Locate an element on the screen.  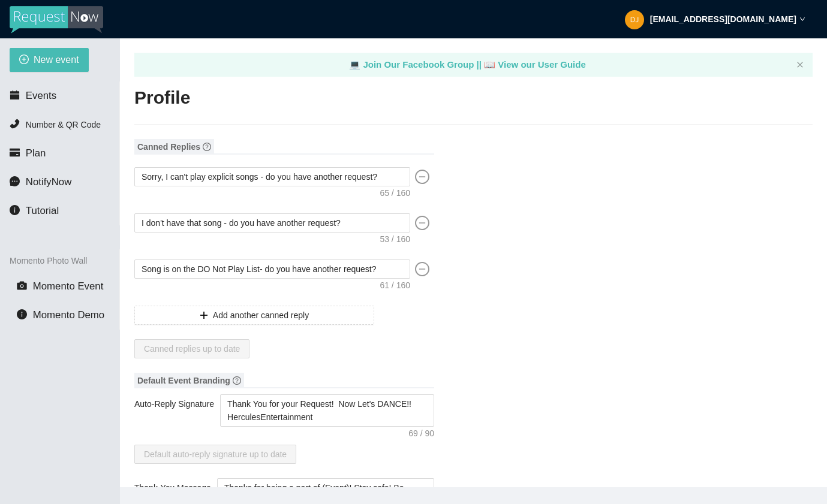
button: Default auto-reply signature up to date is located at coordinates (215, 454).